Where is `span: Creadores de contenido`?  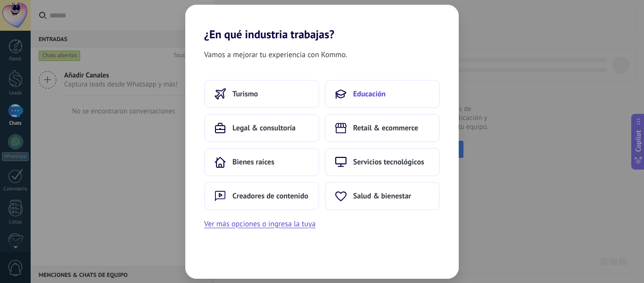
span: Creadores de contenido is located at coordinates (270, 196).